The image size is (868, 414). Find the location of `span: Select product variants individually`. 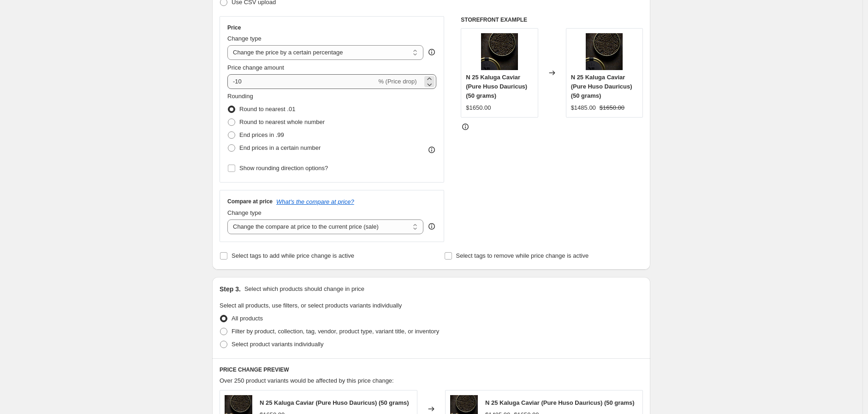

span: Select product variants individually is located at coordinates (277, 344).